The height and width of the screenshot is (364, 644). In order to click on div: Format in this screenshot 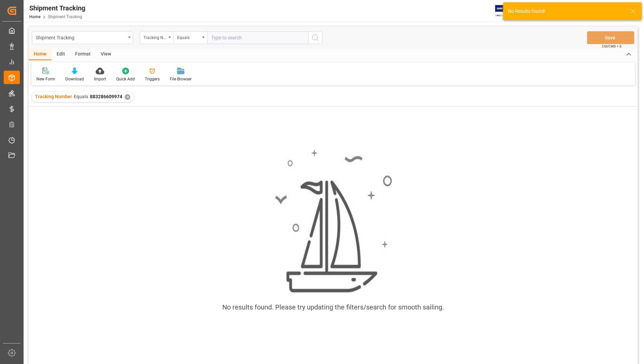, I will do `click(83, 54)`.